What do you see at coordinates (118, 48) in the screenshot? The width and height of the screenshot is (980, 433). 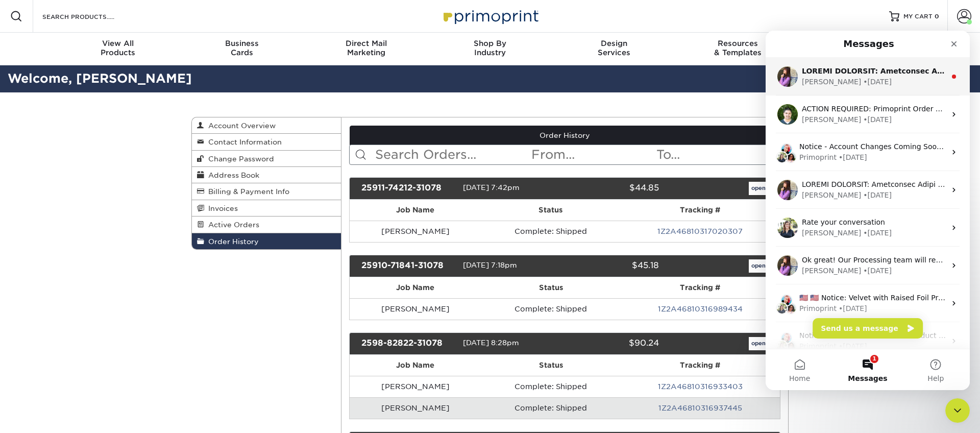 I see `div: Products` at bounding box center [118, 48].